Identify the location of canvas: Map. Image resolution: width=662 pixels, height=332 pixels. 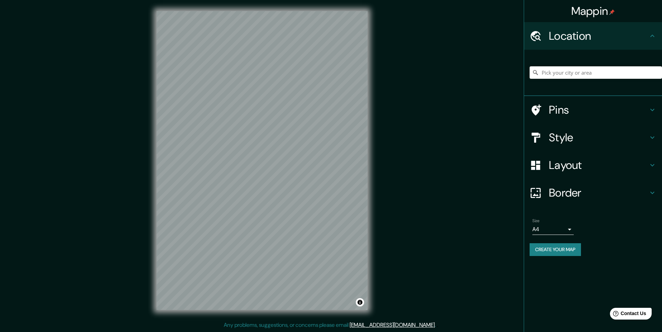
(262, 160).